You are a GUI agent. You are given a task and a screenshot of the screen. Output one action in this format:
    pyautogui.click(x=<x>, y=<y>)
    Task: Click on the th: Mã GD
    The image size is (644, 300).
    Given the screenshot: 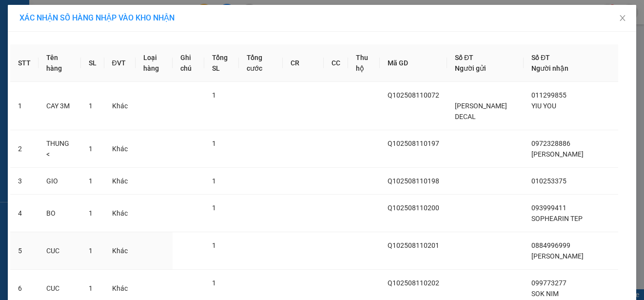 What is the action you would take?
    pyautogui.click(x=413, y=63)
    